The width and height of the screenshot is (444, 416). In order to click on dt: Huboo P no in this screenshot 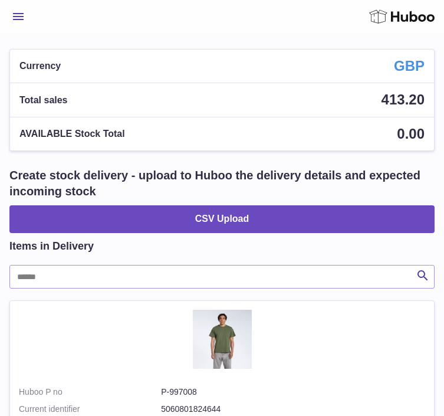, I will do `click(90, 392)`.